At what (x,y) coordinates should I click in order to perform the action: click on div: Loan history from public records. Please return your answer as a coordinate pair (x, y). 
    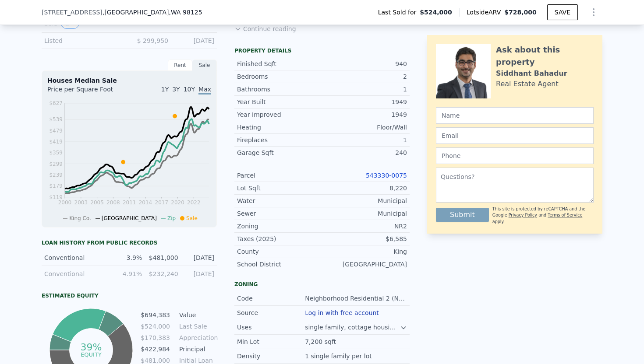
    Looking at the image, I should click on (129, 243).